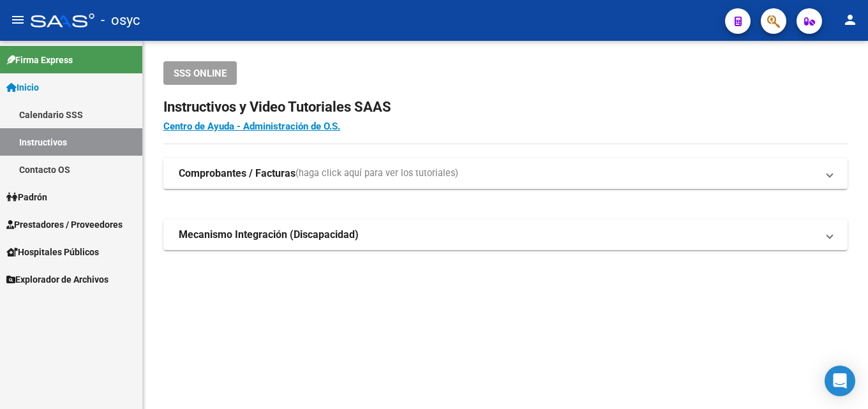  I want to click on span: Padrón, so click(27, 198).